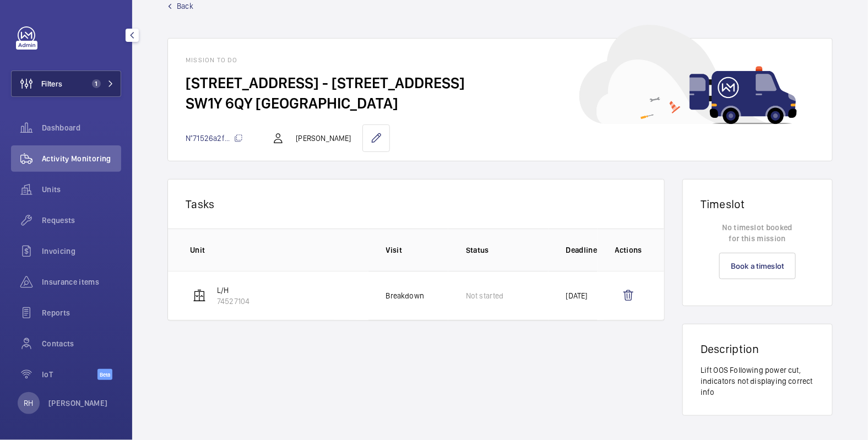 The image size is (868, 440). Describe the element at coordinates (185, 6) in the screenshot. I see `span: Back` at that location.